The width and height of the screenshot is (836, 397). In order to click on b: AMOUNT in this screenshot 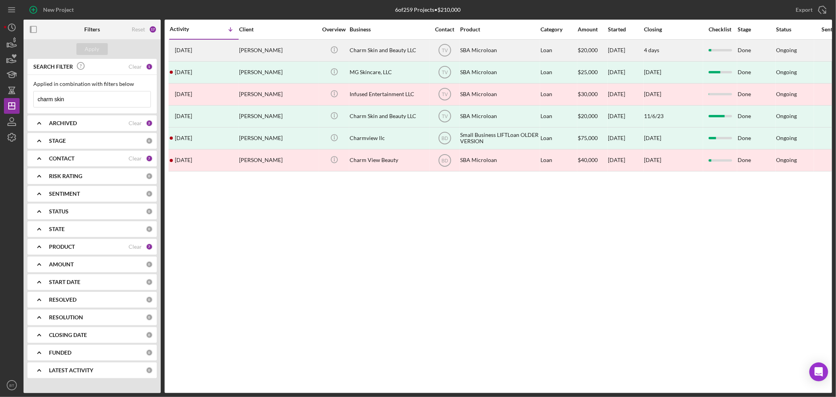, I will do `click(61, 264)`.